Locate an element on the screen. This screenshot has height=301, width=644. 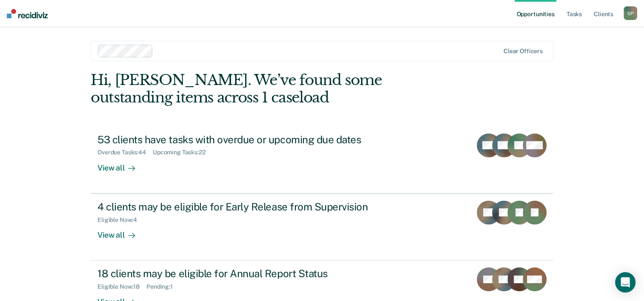
div: Q P is located at coordinates (630, 13).